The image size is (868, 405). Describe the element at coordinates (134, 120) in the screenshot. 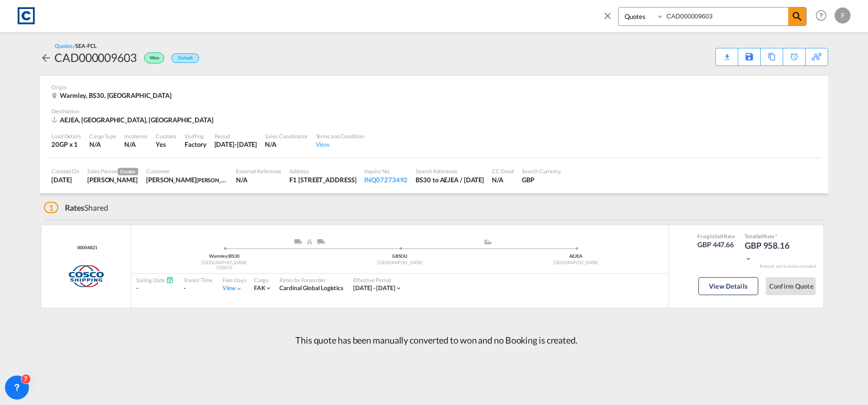

I see `div: AEJEA, Jebel Ali, Middle East` at that location.